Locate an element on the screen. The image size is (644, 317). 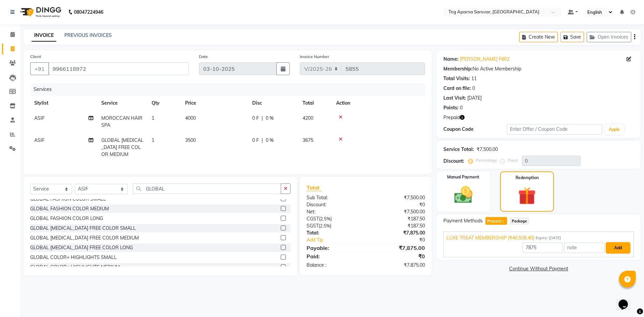
a: INVOICE is located at coordinates (44, 35).